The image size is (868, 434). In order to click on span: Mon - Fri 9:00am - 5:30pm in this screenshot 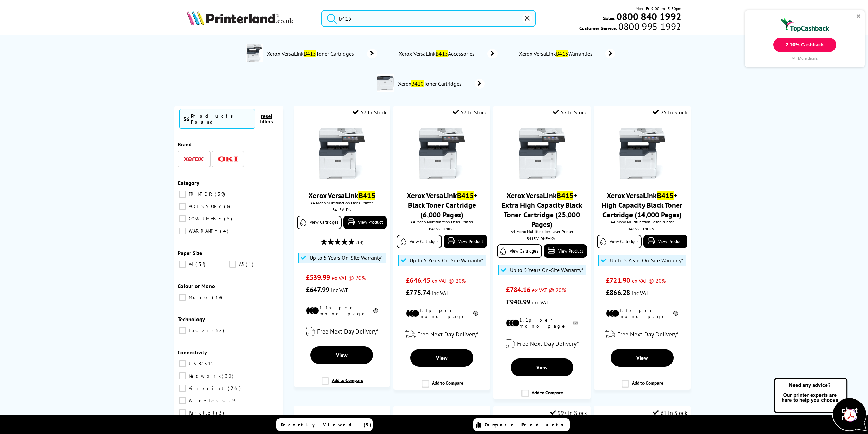, I will do `click(659, 8)`.